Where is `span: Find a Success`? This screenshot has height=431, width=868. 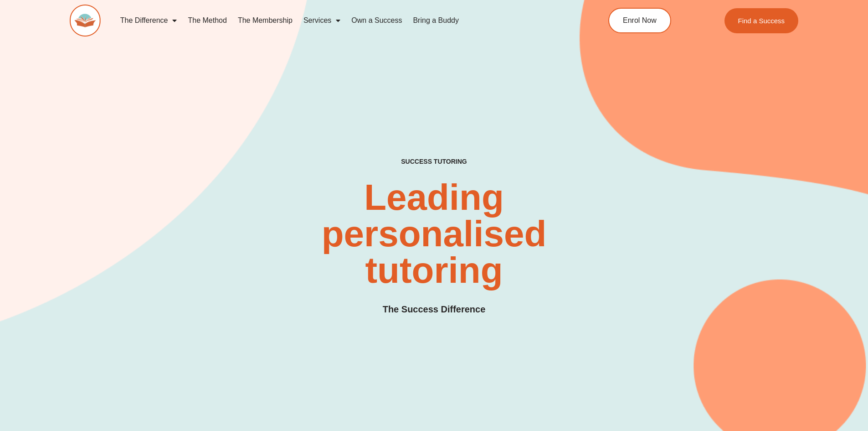
span: Find a Success is located at coordinates (762, 21).